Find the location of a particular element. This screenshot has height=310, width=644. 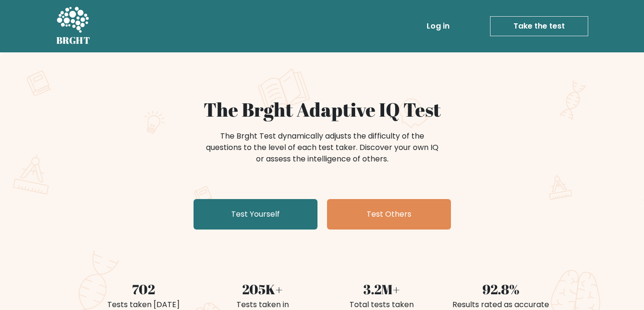

a: Test Others is located at coordinates (389, 214).